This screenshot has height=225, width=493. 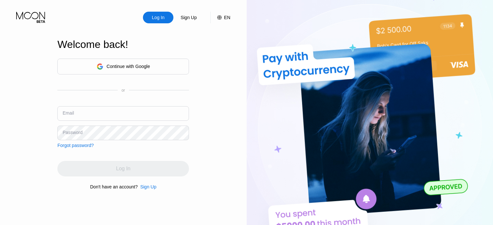 I want to click on div: Welcome back!, so click(x=123, y=44).